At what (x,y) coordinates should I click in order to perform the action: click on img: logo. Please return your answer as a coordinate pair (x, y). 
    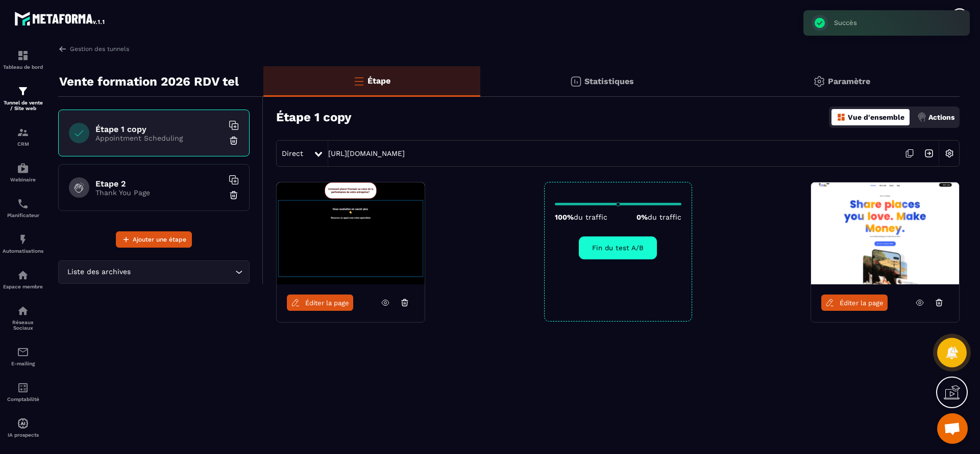
    Looking at the image, I should click on (60, 18).